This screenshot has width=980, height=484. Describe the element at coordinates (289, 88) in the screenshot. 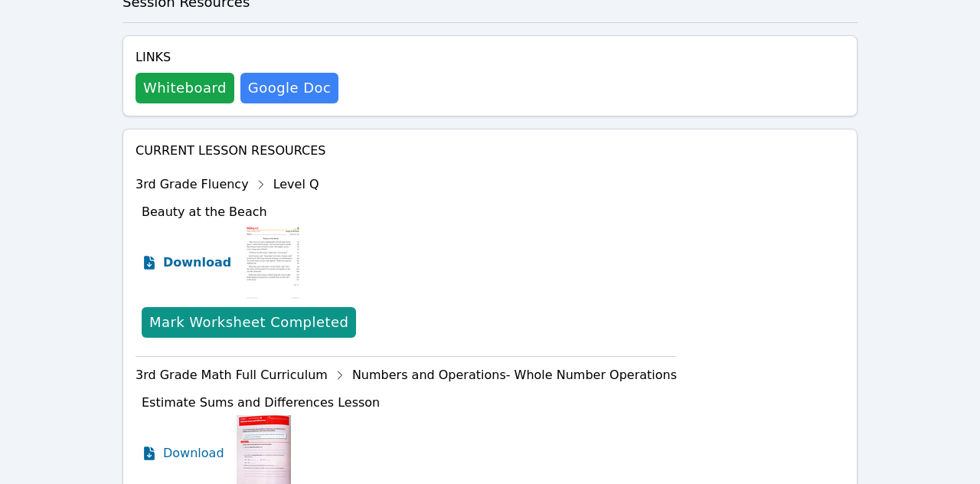

I see `a: Google Doc` at that location.